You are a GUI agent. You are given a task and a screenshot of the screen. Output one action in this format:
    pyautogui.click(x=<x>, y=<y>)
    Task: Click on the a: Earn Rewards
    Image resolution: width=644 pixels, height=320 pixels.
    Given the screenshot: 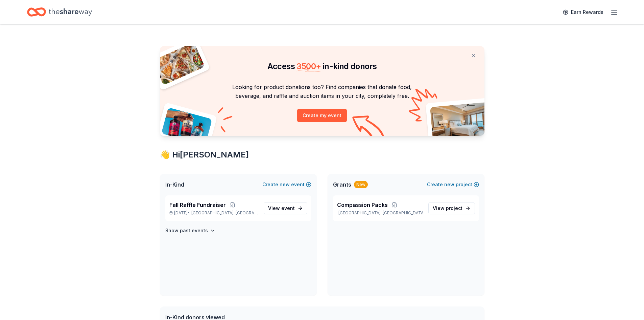 What is the action you would take?
    pyautogui.click(x=583, y=12)
    